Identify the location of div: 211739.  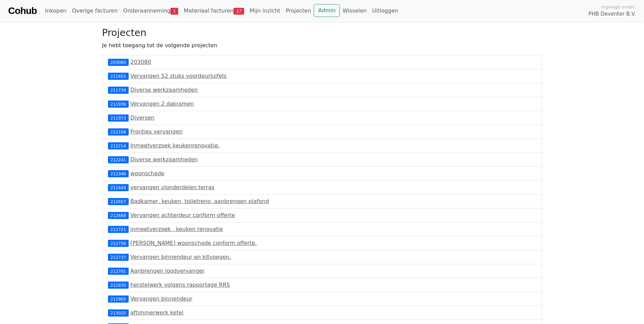
(118, 90).